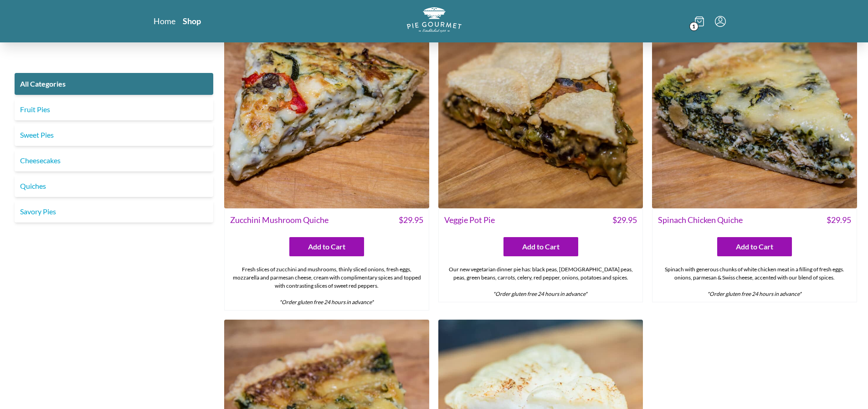 Image resolution: width=868 pixels, height=409 pixels. Describe the element at coordinates (541, 106) in the screenshot. I see `a: Veggie Pot Pie` at that location.